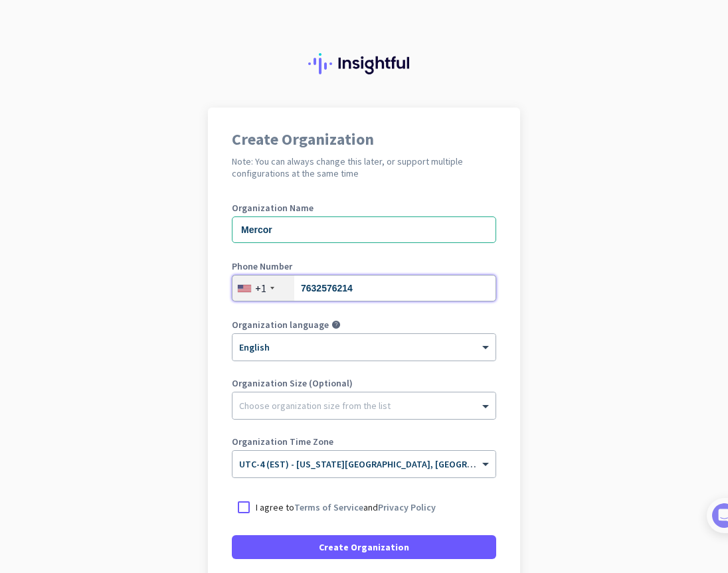 This screenshot has width=728, height=573. I want to click on img: Insightful, so click(364, 64).